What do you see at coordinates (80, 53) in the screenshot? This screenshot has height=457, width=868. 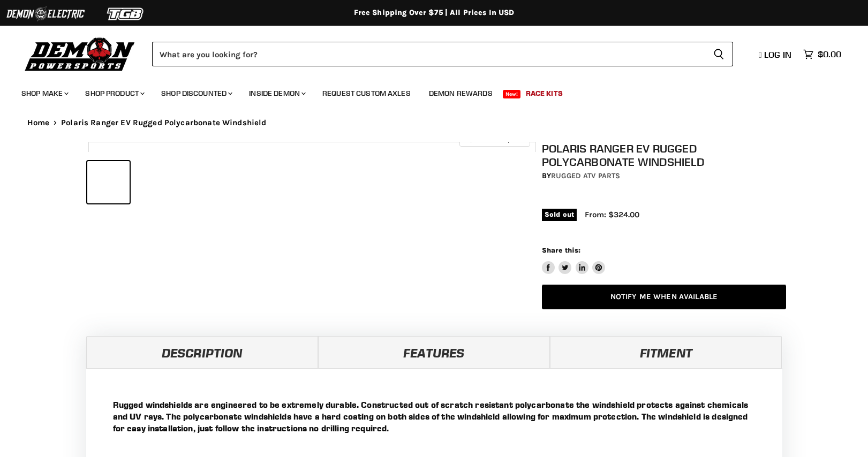 I see `img: Demon Powersports` at bounding box center [80, 53].